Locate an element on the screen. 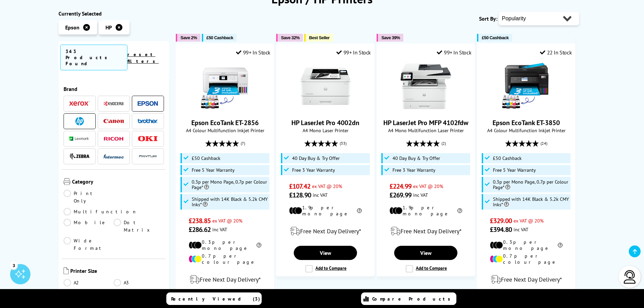  button: £50 Cashback is located at coordinates (219, 37).